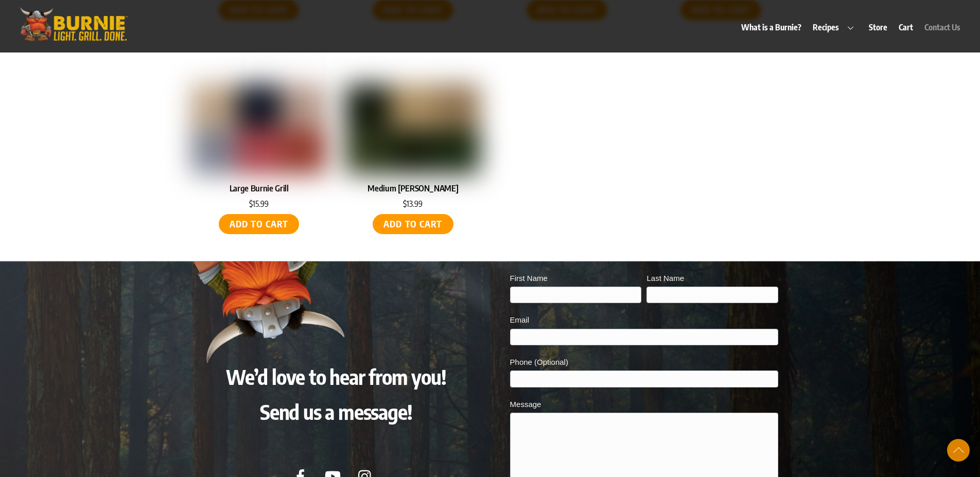  I want to click on label: Phone (Optional), so click(644, 363).